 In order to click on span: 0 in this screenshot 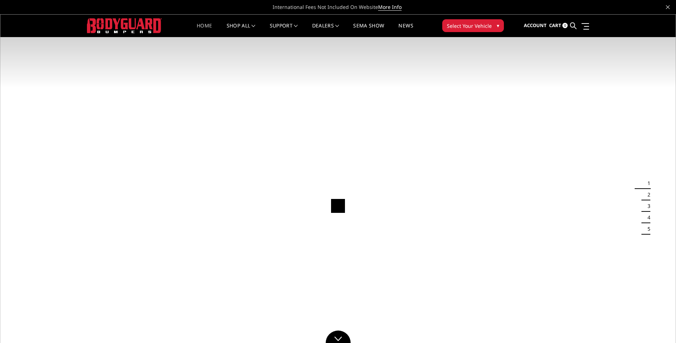, I will do `click(565, 25)`.